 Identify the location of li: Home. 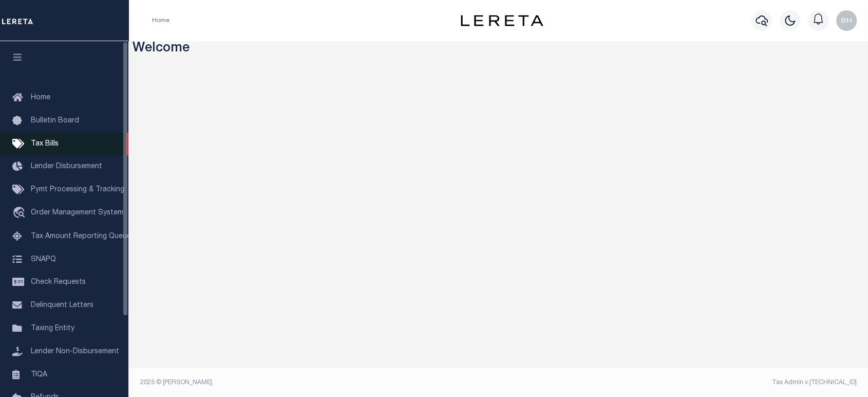
(161, 20).